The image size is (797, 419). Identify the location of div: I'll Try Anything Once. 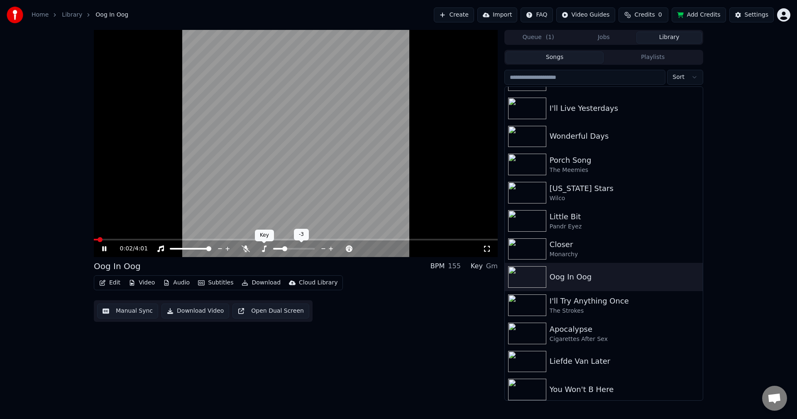
(624, 301).